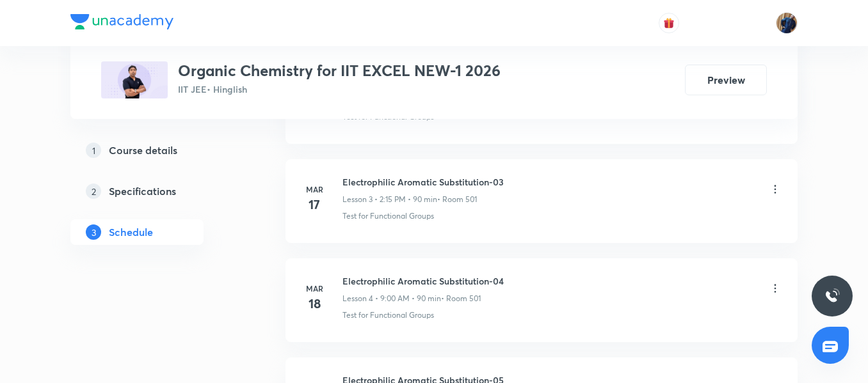  Describe the element at coordinates (669, 23) in the screenshot. I see `img: avatar` at that location.